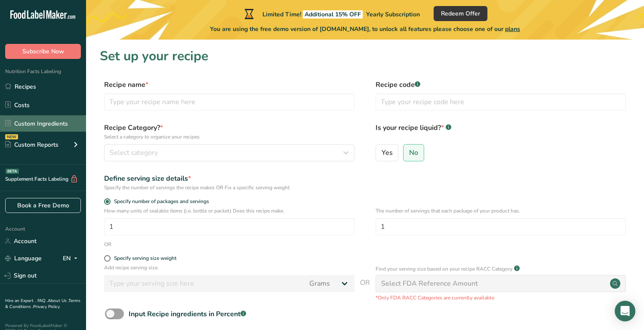 The height and width of the screenshot is (330, 644). What do you see at coordinates (204, 284) in the screenshot?
I see `input: Type your serving size here` at bounding box center [204, 284].